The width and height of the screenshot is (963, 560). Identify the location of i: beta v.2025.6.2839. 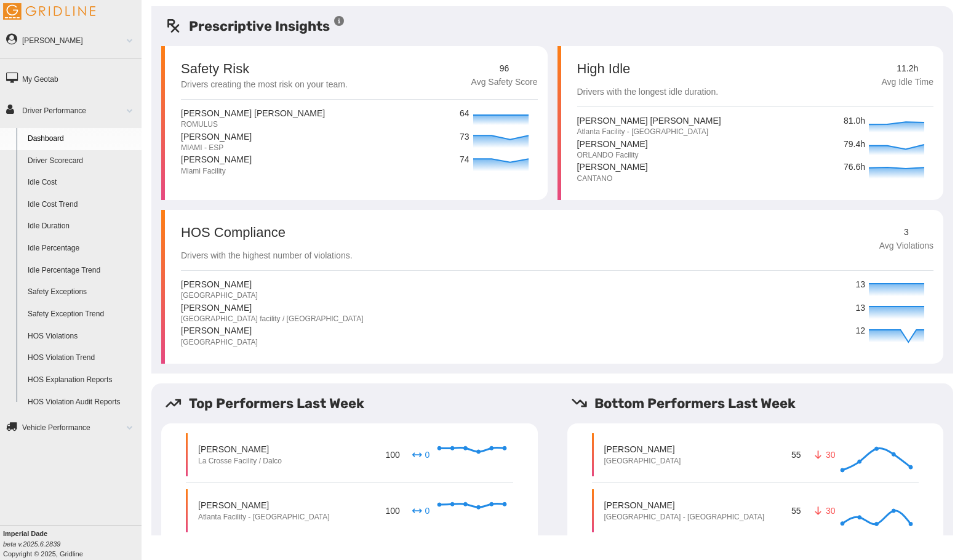
(32, 544).